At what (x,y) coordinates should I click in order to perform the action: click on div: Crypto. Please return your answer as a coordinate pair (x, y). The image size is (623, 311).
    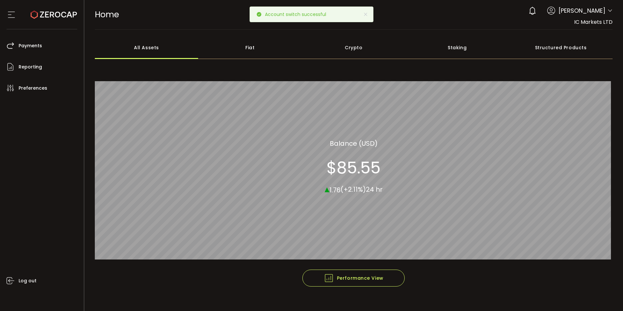
    Looking at the image, I should click on (353, 48).